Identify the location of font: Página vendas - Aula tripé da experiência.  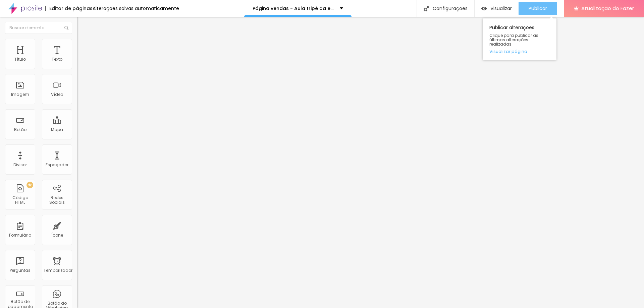
(304, 8).